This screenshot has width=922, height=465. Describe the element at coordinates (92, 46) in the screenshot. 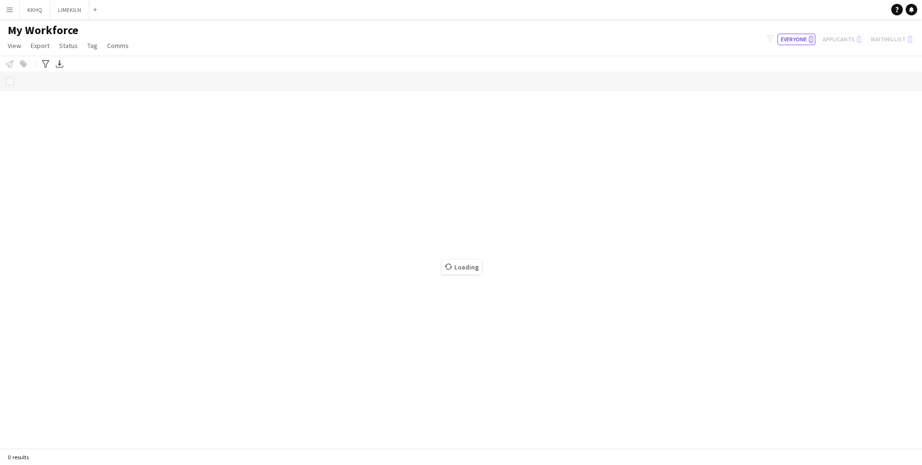

I see `a: Tag` at that location.